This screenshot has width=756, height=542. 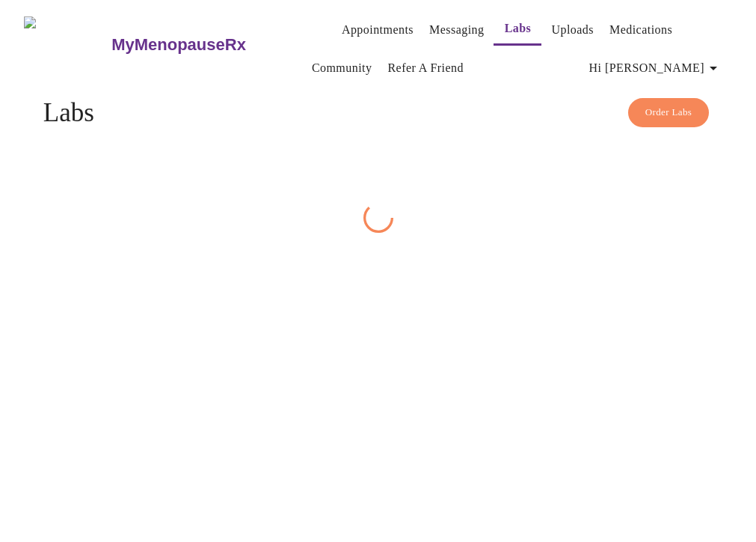 I want to click on h4: Labs, so click(x=378, y=113).